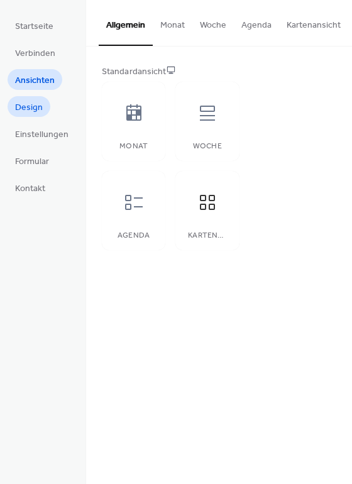  What do you see at coordinates (30, 189) in the screenshot?
I see `span: Kontakt` at bounding box center [30, 189].